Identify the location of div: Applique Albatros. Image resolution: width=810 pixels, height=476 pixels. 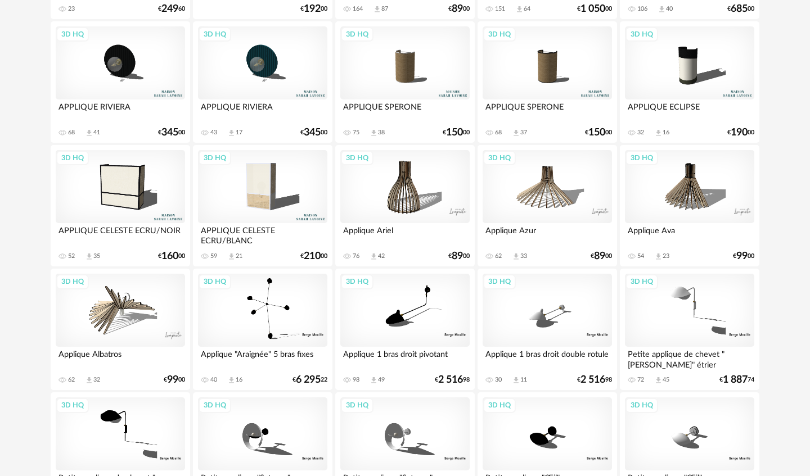
(120, 358).